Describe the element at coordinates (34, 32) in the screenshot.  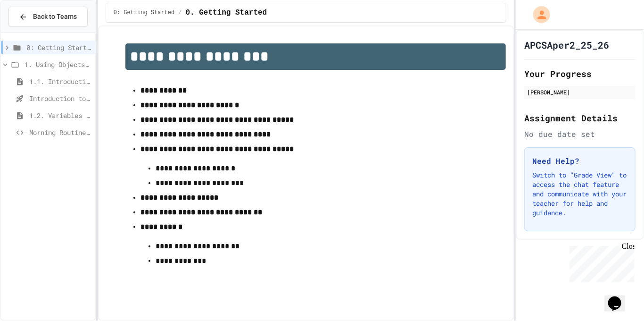
I see `div: Chat with us now!Close` at that location.